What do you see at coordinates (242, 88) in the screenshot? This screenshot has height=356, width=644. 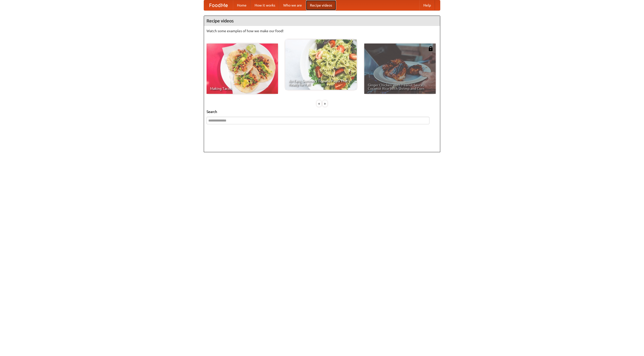 I see `span: Making Tacos` at bounding box center [242, 88].